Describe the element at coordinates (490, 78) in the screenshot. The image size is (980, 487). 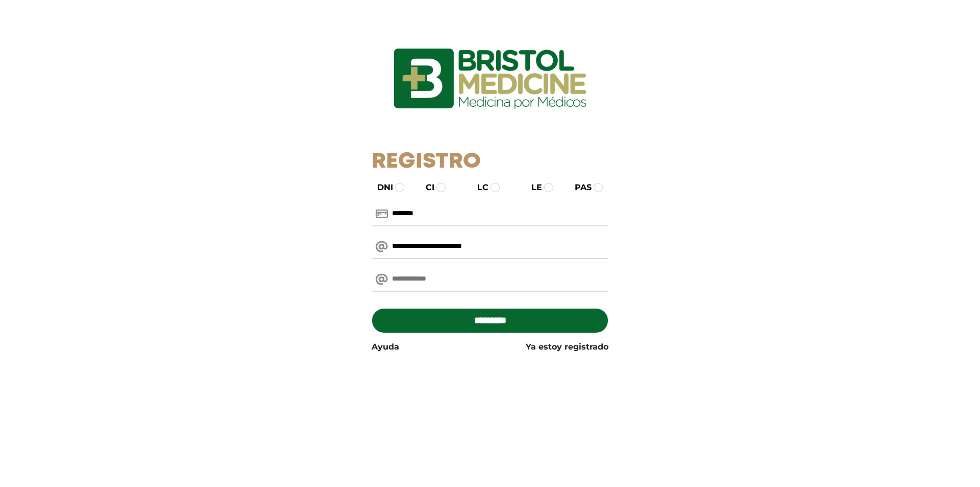
I see `img: logo_ingresarbristol.jpg` at that location.